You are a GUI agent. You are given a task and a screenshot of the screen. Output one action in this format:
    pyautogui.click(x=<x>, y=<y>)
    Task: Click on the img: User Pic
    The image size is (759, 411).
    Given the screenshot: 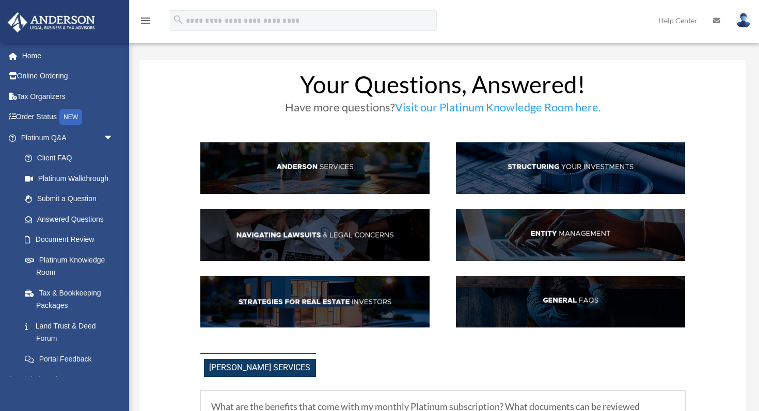 What is the action you would take?
    pyautogui.click(x=743, y=20)
    